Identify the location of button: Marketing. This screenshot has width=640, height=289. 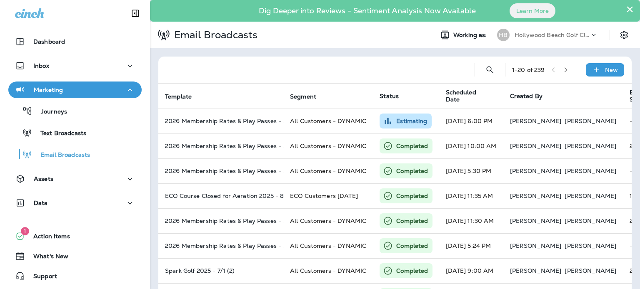
(75, 90).